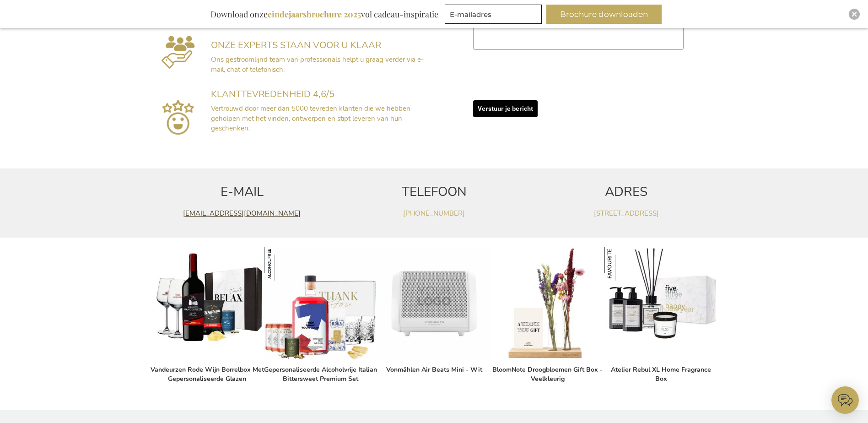 This screenshot has width=868, height=423. What do you see at coordinates (854, 14) in the screenshot?
I see `div: Close` at bounding box center [854, 14].